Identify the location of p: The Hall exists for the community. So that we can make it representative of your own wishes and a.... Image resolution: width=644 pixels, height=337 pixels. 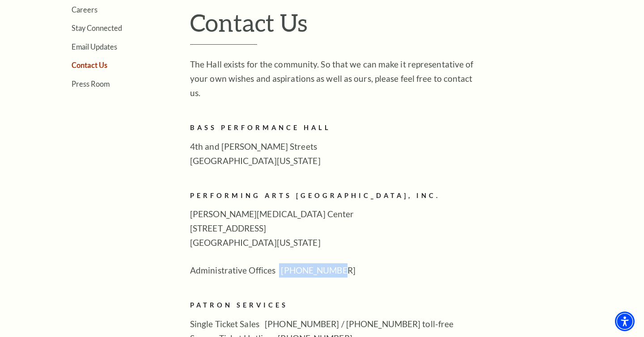
(336, 79).